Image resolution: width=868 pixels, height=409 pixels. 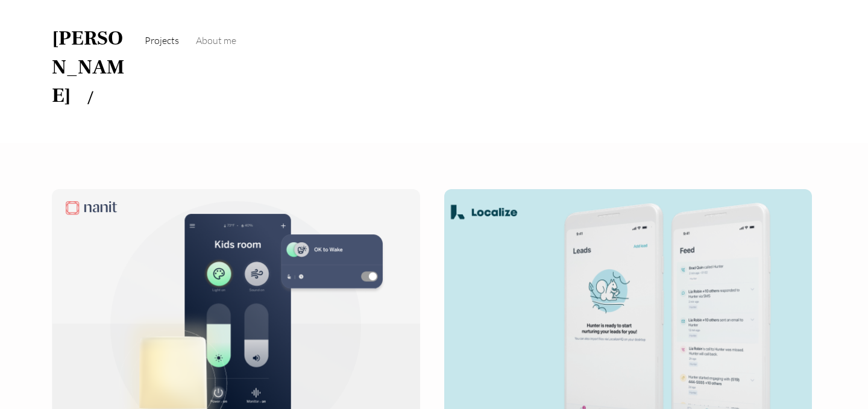 What do you see at coordinates (161, 40) in the screenshot?
I see `span: Projects` at bounding box center [161, 40].